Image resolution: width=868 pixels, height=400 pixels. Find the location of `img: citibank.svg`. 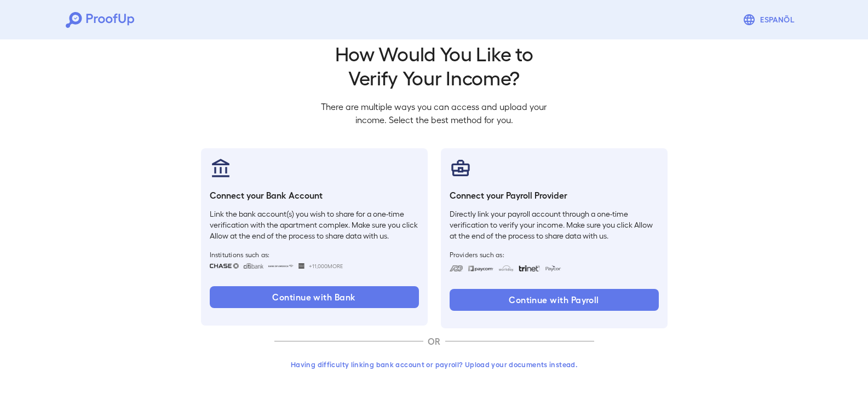

img: citibank.svg is located at coordinates (254, 266).